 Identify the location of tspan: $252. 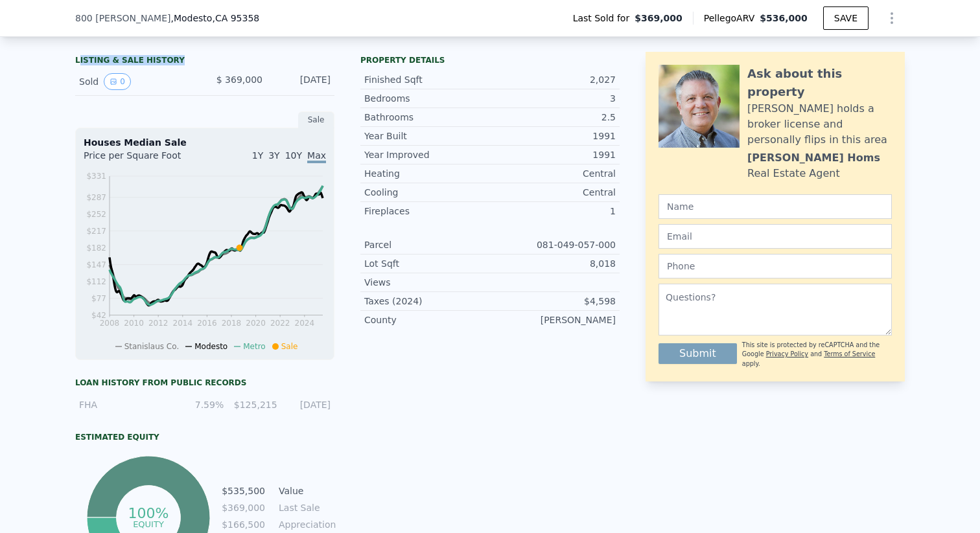
(97, 215).